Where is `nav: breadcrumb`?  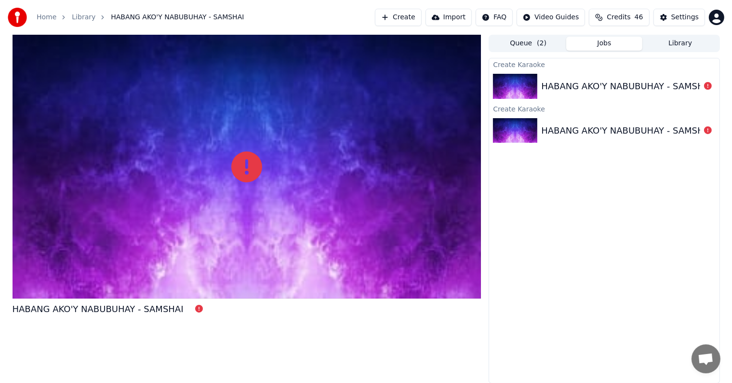 nav: breadcrumb is located at coordinates (140, 17).